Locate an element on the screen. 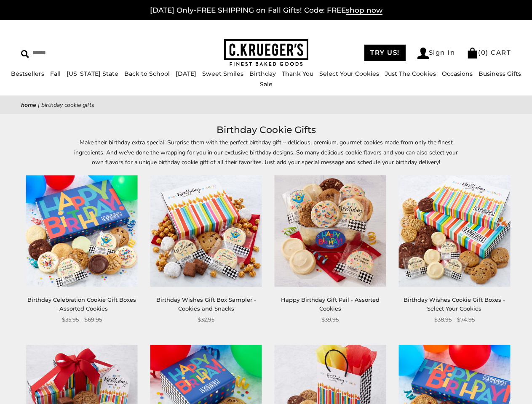  img: Birthday Wishes Gift Box Sampler - Cookies and Snacks is located at coordinates (206, 231).